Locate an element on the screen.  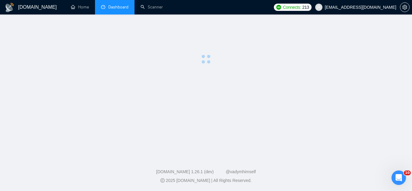
a: setting is located at coordinates (405, 7).